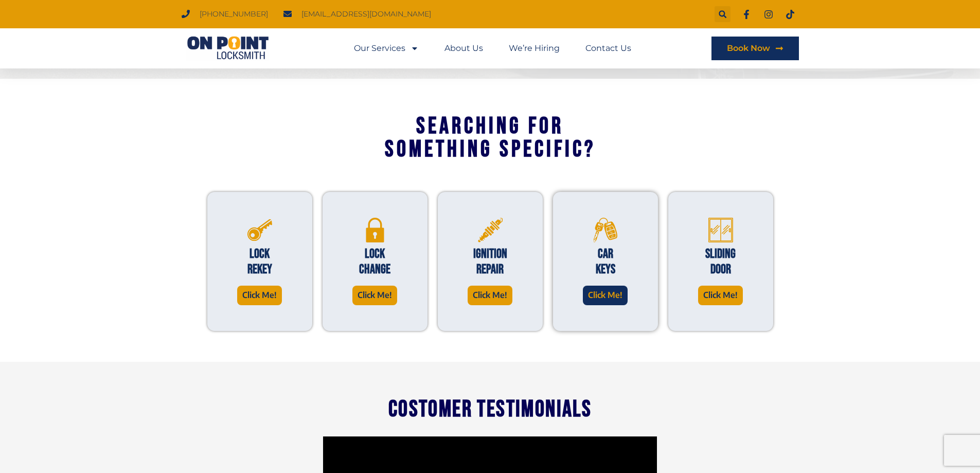 This screenshot has height=473, width=980. What do you see at coordinates (722, 14) in the screenshot?
I see `div: Search` at bounding box center [722, 14].